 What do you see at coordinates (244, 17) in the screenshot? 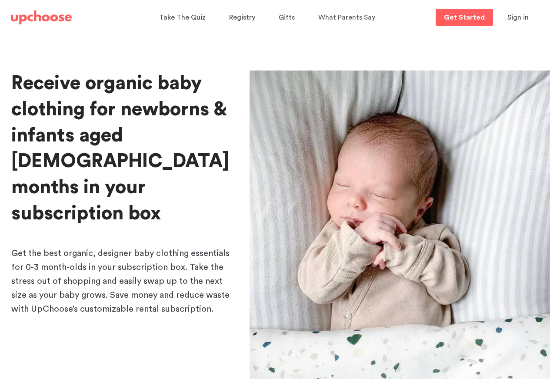
I see `a: Registry` at bounding box center [244, 17].